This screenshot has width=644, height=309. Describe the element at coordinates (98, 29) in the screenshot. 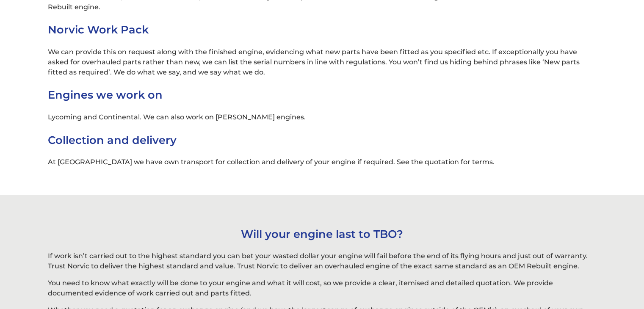

I see `span: Norvic Work Pack` at that location.